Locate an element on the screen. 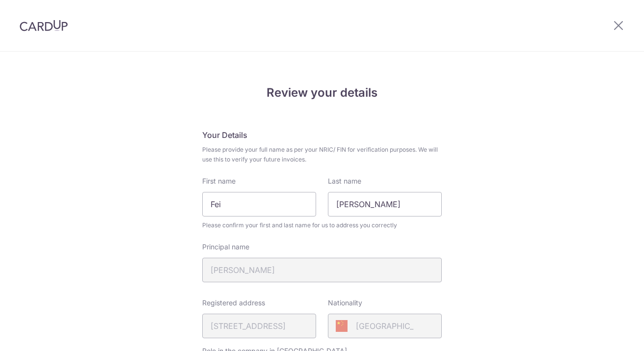  input: First Name is located at coordinates (259, 204).